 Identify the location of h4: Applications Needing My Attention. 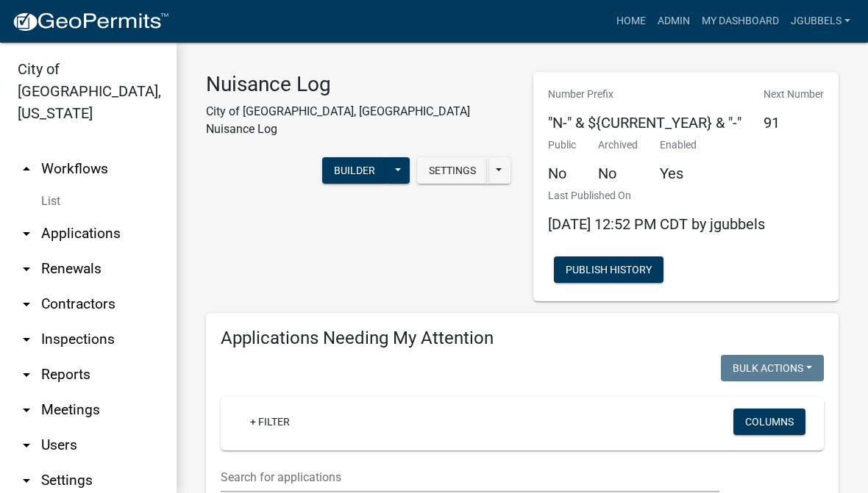
(522, 338).